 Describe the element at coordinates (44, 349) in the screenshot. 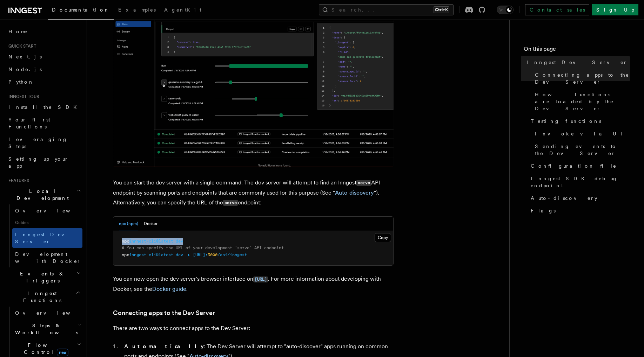

I see `span: Flow Control` at that location.